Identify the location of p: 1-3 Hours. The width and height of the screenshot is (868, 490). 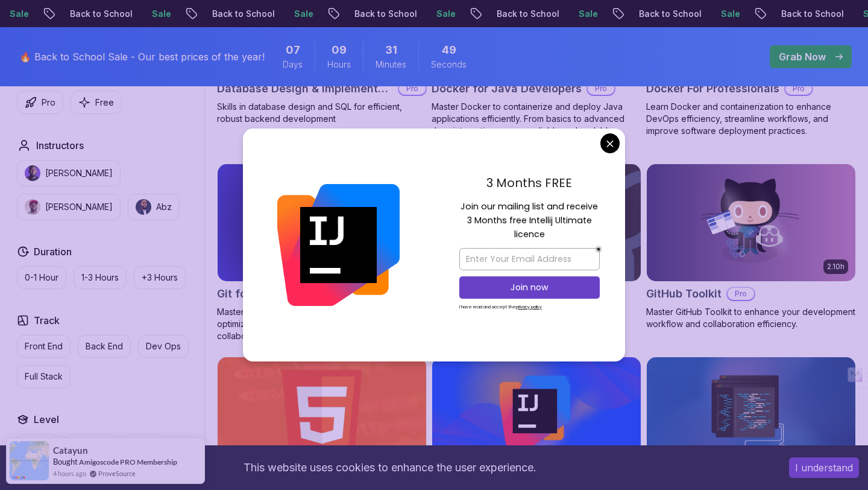
(100, 278).